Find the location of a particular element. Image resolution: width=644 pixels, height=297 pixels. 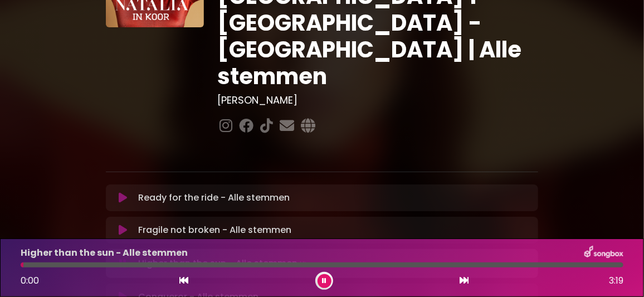

span: 0:00 is located at coordinates (29, 281).